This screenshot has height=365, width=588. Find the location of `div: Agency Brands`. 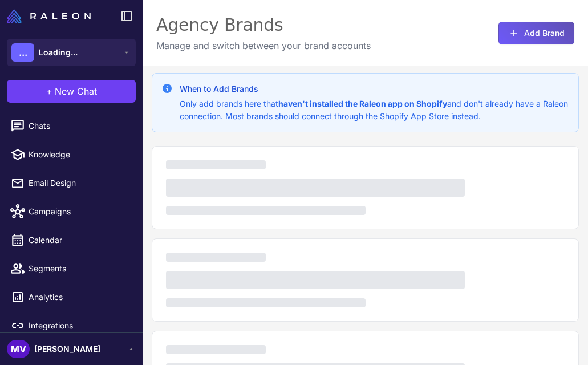

div: Agency Brands is located at coordinates (263, 25).